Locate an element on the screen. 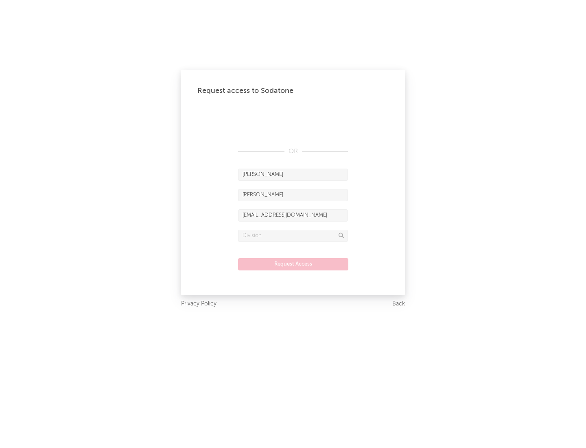 The image size is (586, 448). input: Email is located at coordinates (293, 215).